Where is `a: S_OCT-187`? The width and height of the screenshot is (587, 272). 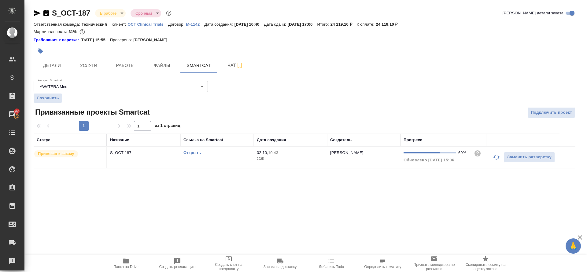
a: S_OCT-187 is located at coordinates (71, 13).